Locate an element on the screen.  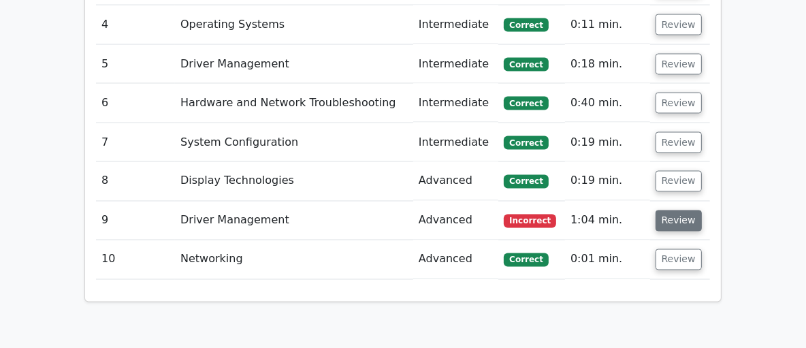
td: 9 is located at coordinates (135, 220).